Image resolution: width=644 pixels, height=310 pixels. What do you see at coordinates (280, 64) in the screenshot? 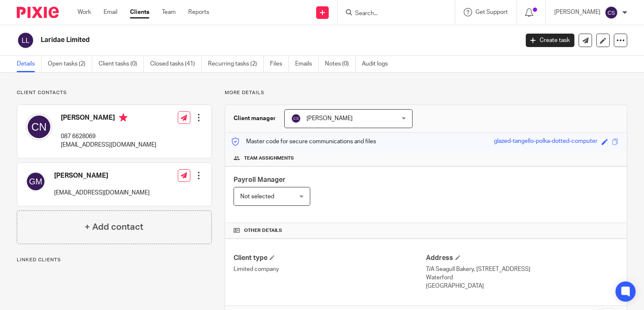
I see `a: Files` at bounding box center [280, 64].